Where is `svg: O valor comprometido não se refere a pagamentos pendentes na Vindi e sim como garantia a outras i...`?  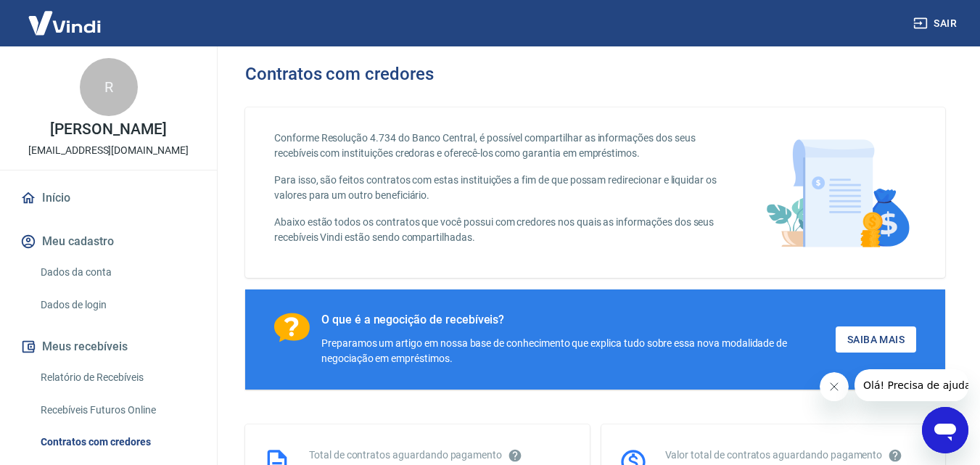
svg: O valor comprometido não se refere a pagamentos pendentes na Vindi e sim como garantia a outras i... is located at coordinates (895, 456).